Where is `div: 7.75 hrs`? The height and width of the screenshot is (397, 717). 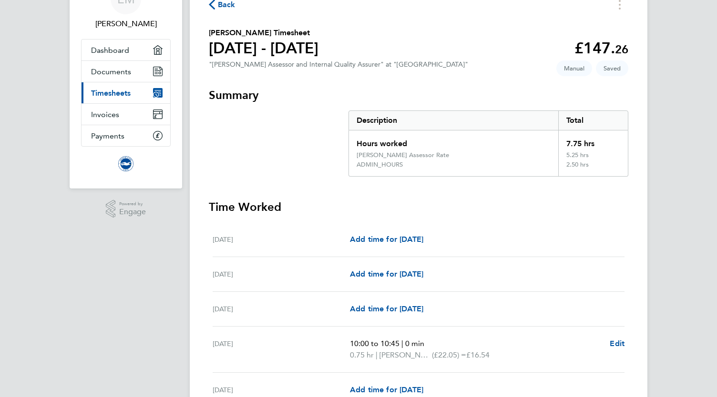 div: 7.75 hrs is located at coordinates (593, 141).